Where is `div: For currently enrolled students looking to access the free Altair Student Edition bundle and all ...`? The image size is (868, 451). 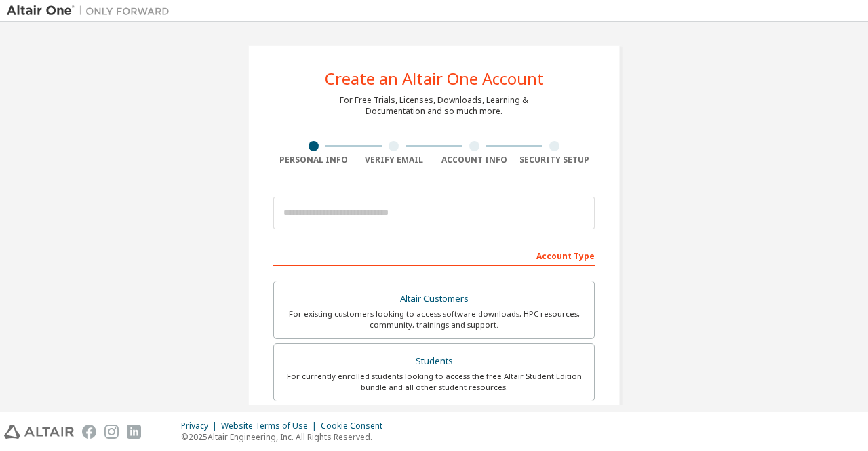 div: For currently enrolled students looking to access the free Altair Student Edition bundle and all ... is located at coordinates (434, 382).